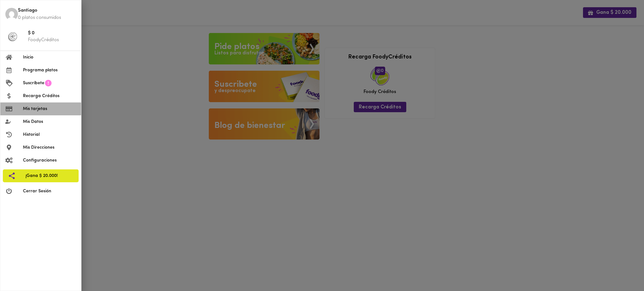 This screenshot has height=291, width=644. I want to click on span: Cerrar Sesión, so click(50, 191).